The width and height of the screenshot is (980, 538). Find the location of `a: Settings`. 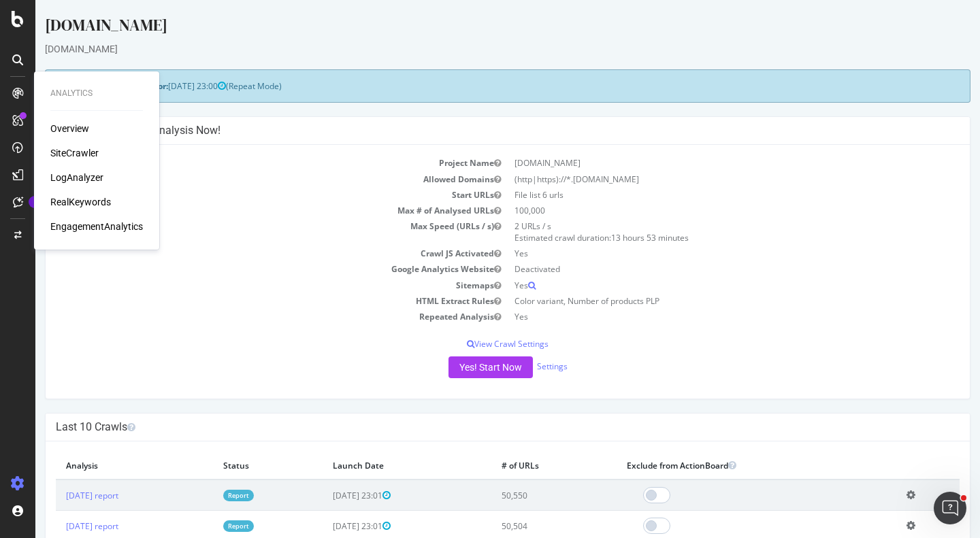

a: Settings is located at coordinates (517, 366).